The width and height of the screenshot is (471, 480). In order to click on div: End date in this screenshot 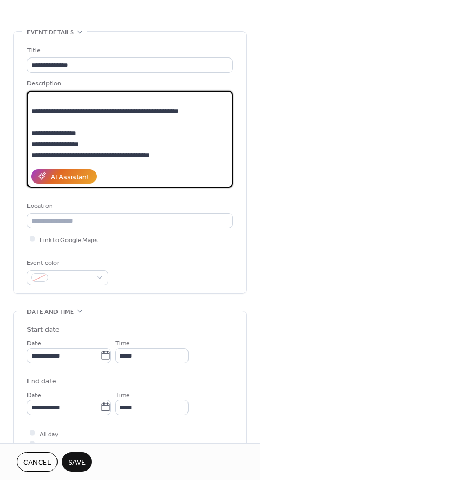, I will do `click(42, 381)`.